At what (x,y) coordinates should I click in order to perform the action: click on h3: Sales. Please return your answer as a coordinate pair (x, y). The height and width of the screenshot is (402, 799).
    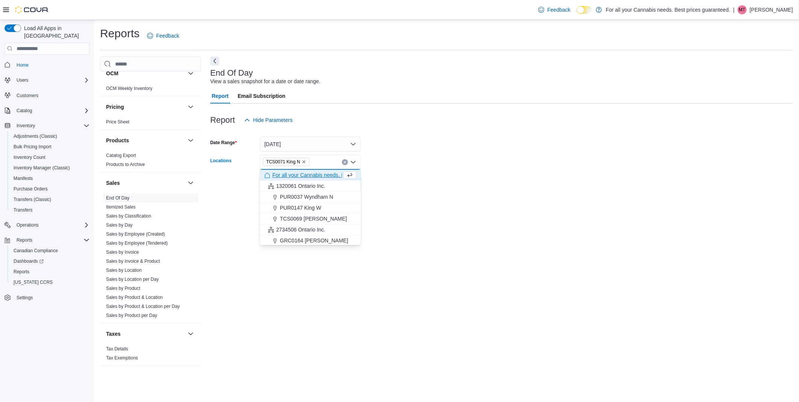
    Looking at the image, I should click on (113, 183).